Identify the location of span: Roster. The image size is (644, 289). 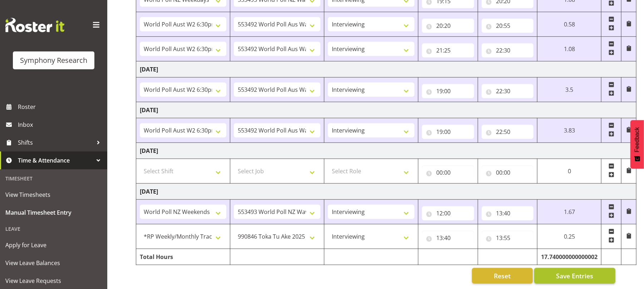
(61, 107).